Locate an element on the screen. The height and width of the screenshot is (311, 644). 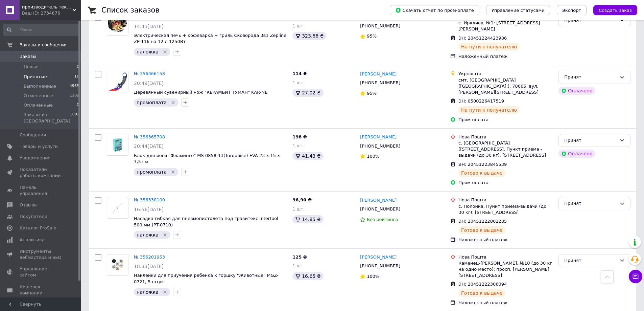
button: Экспорт is located at coordinates (572, 10).